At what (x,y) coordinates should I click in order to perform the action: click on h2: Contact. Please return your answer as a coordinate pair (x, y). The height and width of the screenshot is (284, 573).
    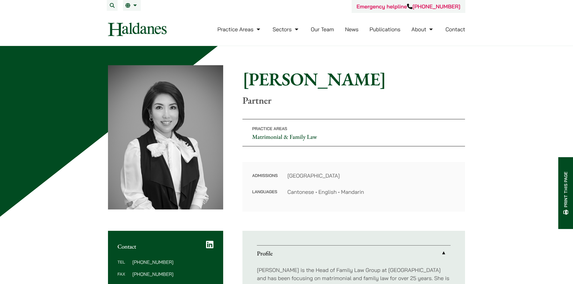
    Looking at the image, I should click on (166, 247).